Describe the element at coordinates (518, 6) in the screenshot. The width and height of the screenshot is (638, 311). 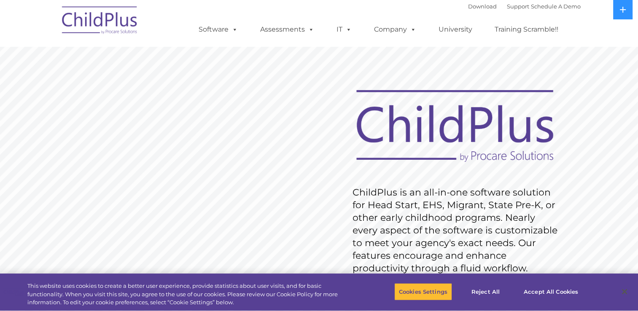
I see `a: Support` at that location.